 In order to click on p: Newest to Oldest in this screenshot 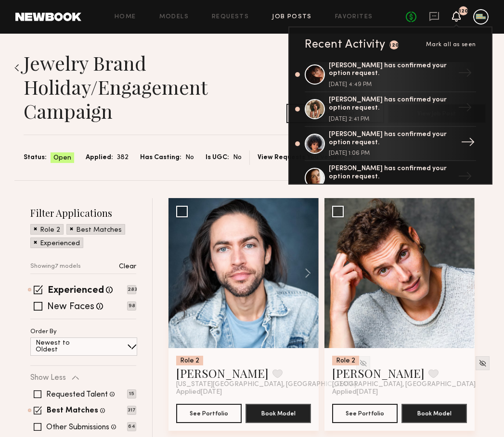, I will do `click(64, 347)`.